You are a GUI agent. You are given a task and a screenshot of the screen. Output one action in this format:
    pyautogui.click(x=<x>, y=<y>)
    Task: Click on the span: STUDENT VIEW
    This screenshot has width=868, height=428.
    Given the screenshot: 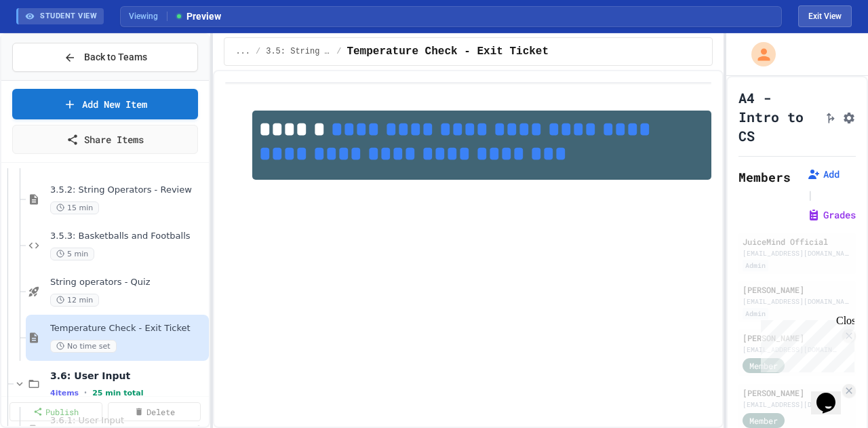 What is the action you would take?
    pyautogui.click(x=69, y=16)
    